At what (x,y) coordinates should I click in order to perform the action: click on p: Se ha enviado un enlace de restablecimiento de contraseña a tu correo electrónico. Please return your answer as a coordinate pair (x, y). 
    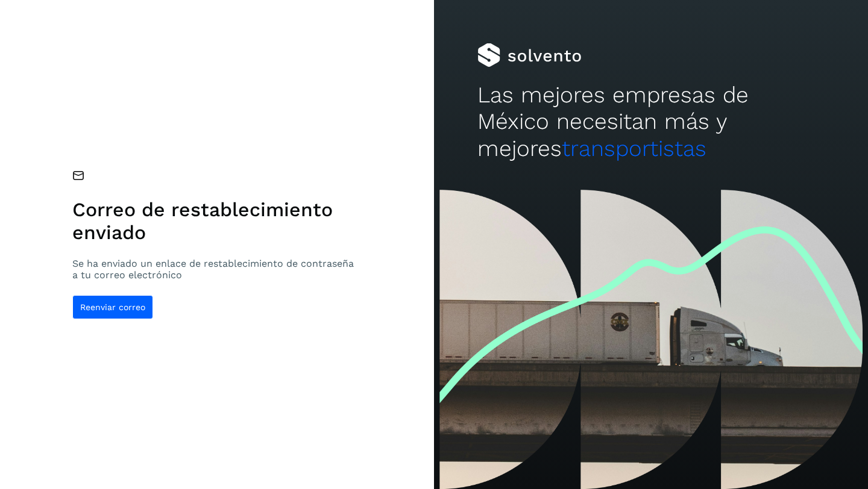
    Looking at the image, I should click on (215, 269).